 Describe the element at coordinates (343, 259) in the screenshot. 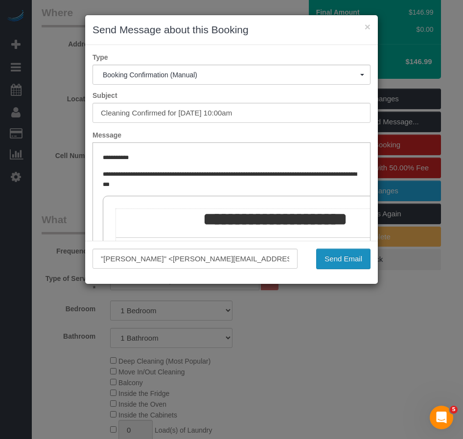

I see `button: Send Email` at that location.